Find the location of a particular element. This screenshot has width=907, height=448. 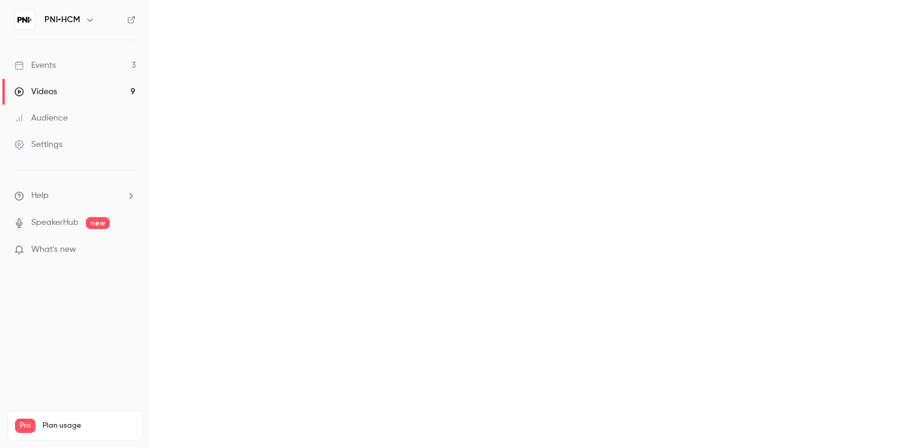

h6: PNI•HCM is located at coordinates (62, 20).